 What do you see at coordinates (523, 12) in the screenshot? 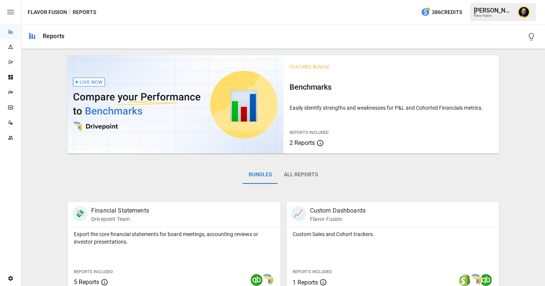
I see `img: Ciaran Nugent` at bounding box center [523, 12].